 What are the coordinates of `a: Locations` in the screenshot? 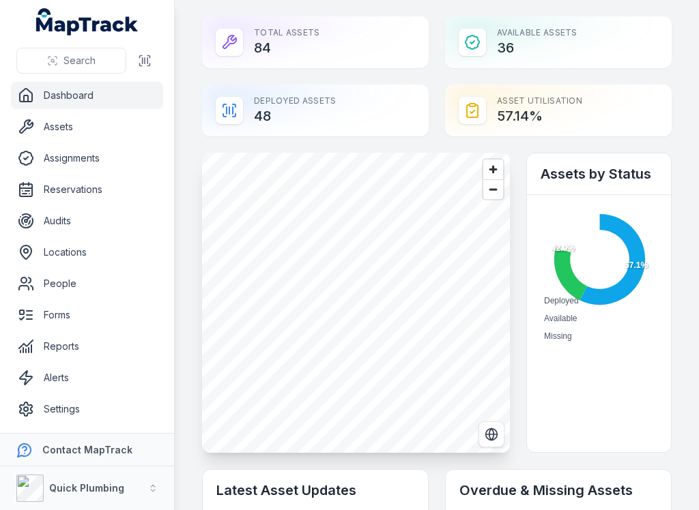 It's located at (87, 252).